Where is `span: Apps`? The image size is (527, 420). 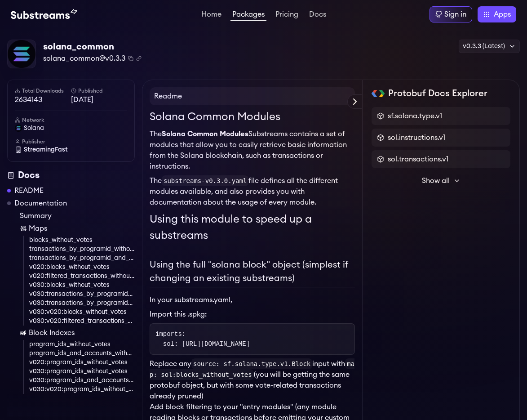
span: Apps is located at coordinates (502, 14).